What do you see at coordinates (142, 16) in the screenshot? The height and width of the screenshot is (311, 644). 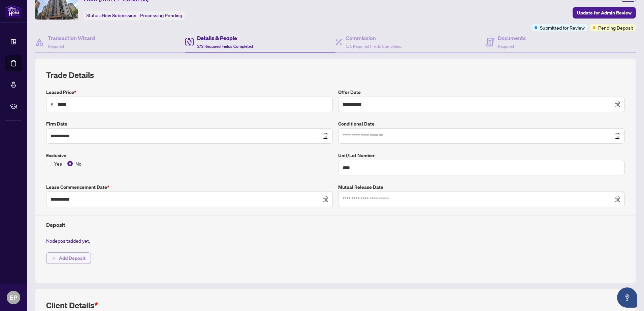 I see `span: New Submission - Processing Pending` at bounding box center [142, 16].